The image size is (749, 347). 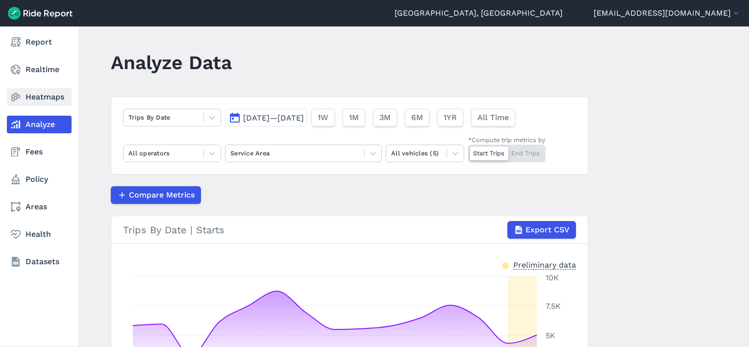 What do you see at coordinates (171, 62) in the screenshot?
I see `h1: Analyze Data` at bounding box center [171, 62].